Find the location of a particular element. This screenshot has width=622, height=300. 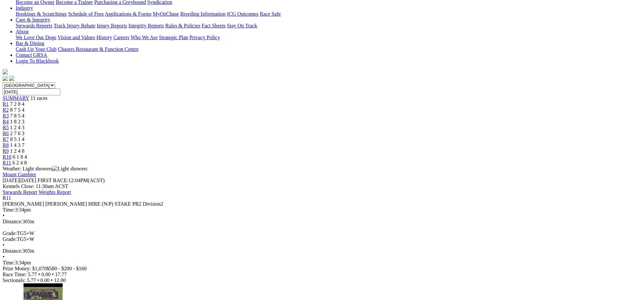

a: Strategic Plan is located at coordinates (173, 37).